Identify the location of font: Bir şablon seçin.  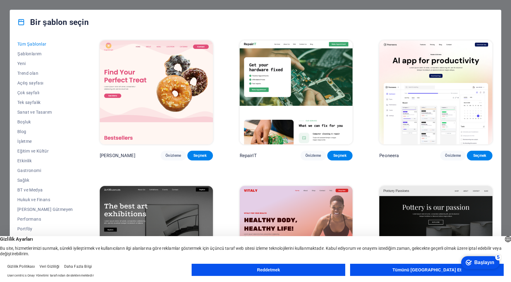
(59, 22).